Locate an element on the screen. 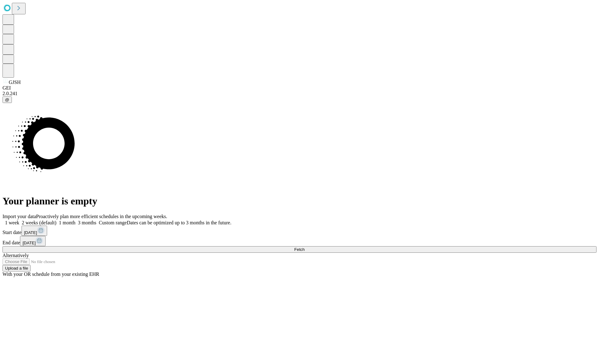  span: Custom range is located at coordinates (113, 222).